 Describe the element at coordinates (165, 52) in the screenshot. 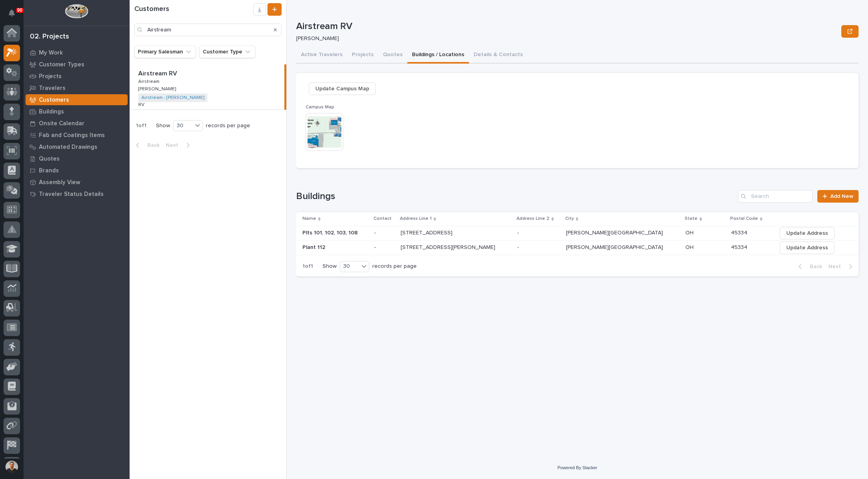

I see `button: Primary Salesman` at that location.